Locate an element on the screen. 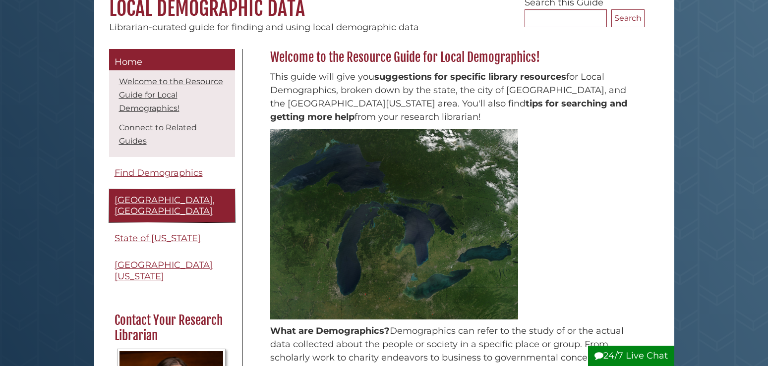 Image resolution: width=768 pixels, height=366 pixels. span: This guide will give you is located at coordinates (322, 77).